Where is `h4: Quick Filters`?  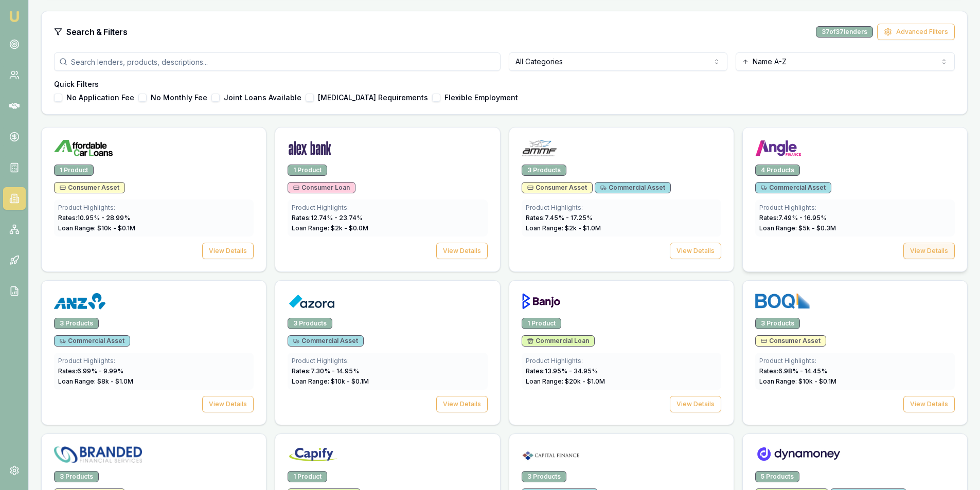 h4: Quick Filters is located at coordinates (504, 85).